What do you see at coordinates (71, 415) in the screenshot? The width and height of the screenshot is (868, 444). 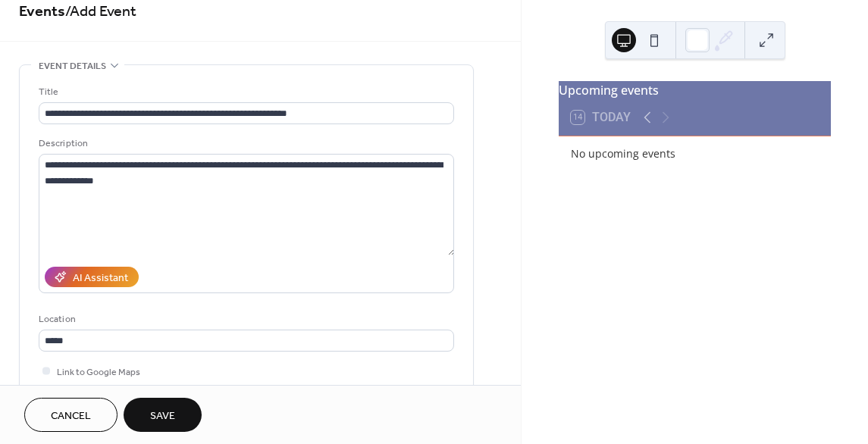 I see `a: Cancel` at bounding box center [71, 415].